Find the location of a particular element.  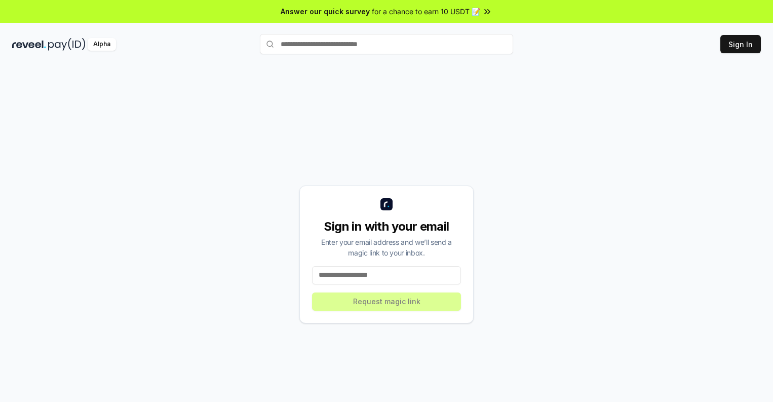

div: Enter your email address and we’ll send a magic link to your inbox. is located at coordinates (387, 247).